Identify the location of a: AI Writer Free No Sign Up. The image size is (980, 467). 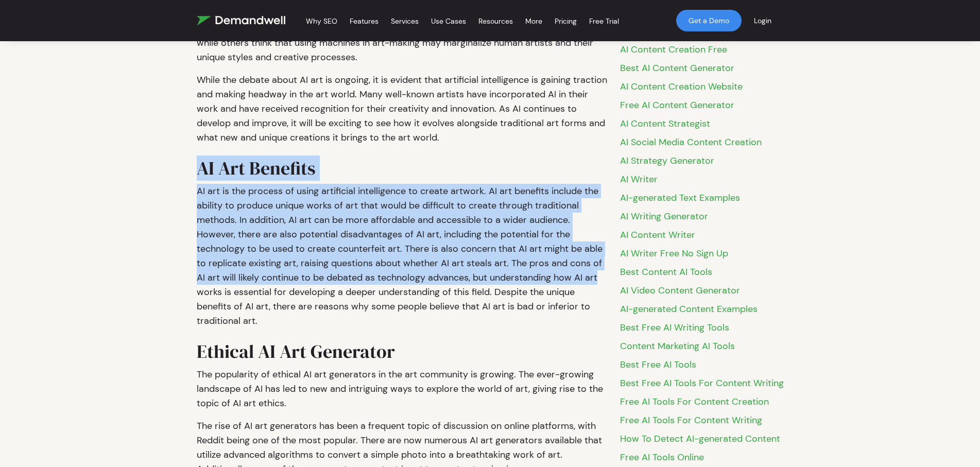
(674, 253).